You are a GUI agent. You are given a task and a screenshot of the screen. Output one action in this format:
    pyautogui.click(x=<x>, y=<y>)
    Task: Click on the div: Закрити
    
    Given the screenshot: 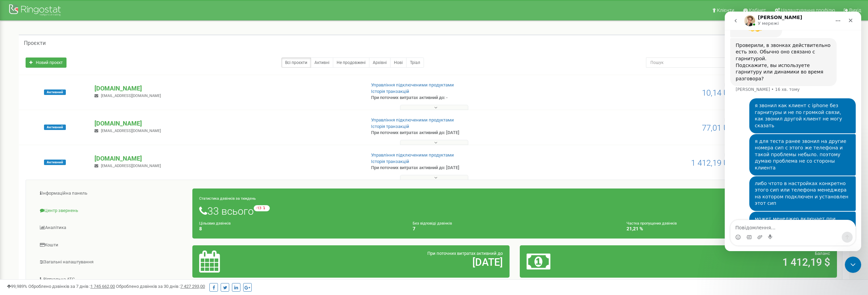 What is the action you would take?
    pyautogui.click(x=126, y=9)
    